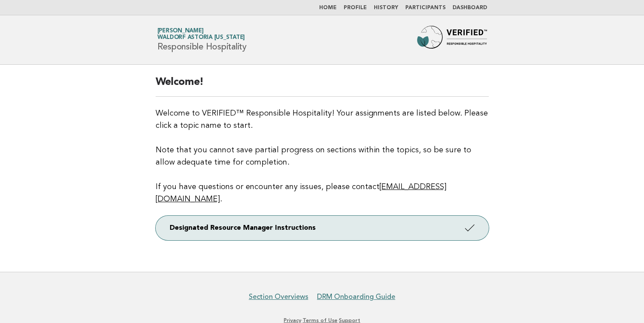 The image size is (644, 323). I want to click on a: History, so click(386, 8).